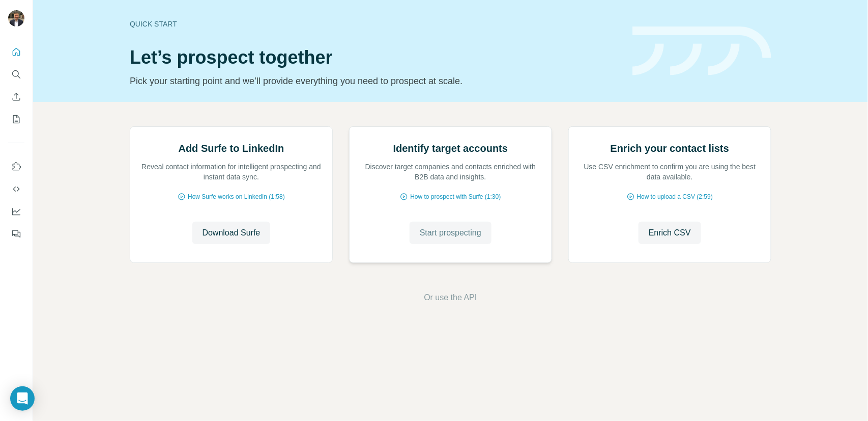  I want to click on p: Use CSV enrichment to confirm you are using the best data available., so click(669, 172).